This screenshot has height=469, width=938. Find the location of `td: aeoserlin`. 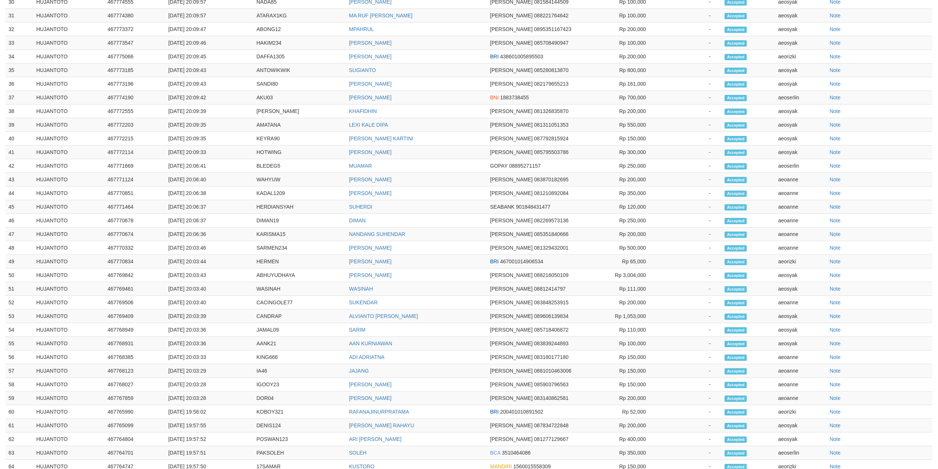

td: aeoserlin is located at coordinates (801, 97).